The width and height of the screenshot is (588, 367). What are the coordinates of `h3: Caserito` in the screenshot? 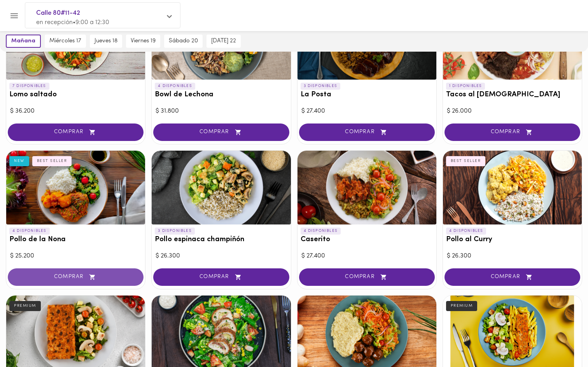 It's located at (367, 240).